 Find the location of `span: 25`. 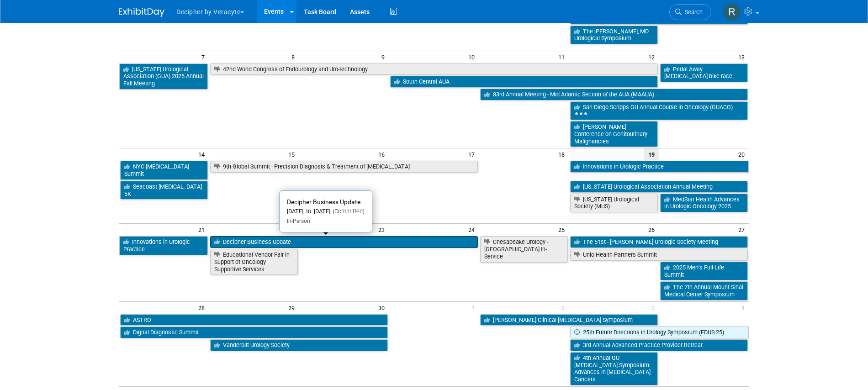

span: 25 is located at coordinates (563, 229).